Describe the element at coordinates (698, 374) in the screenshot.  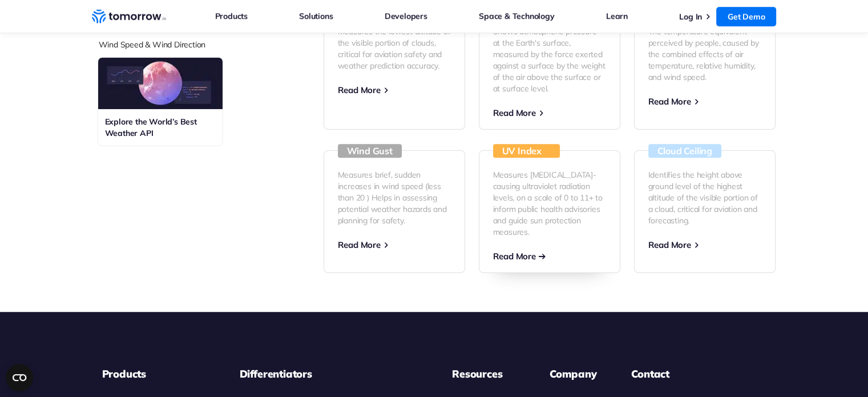
I see `dt: Contact` at that location.